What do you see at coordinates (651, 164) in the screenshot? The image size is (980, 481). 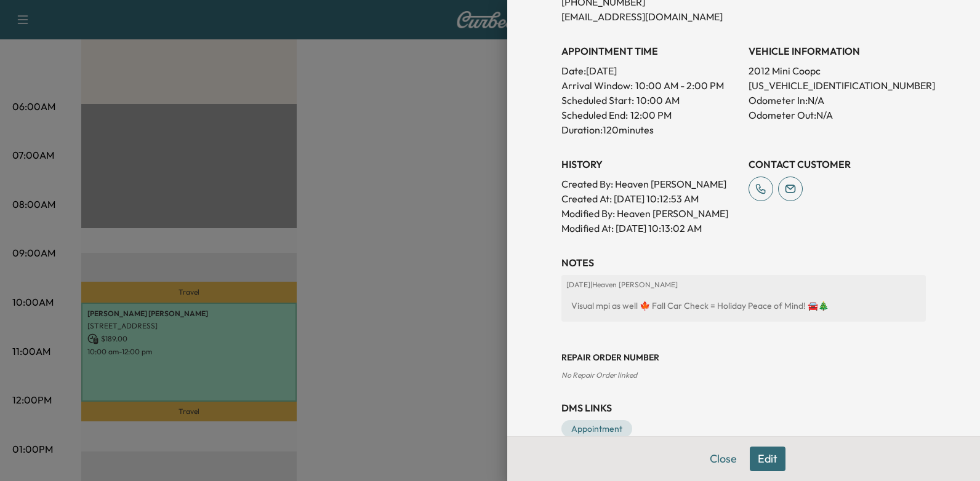 I see `h3: History` at bounding box center [651, 164].